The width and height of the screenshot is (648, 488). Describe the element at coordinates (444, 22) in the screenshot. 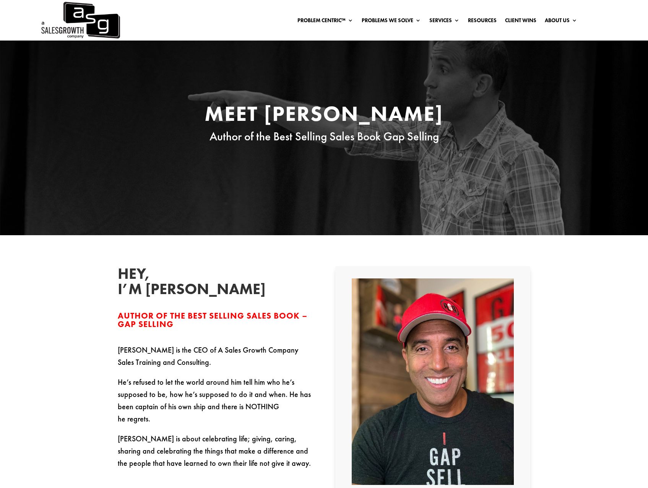

I see `a: Services` at that location.